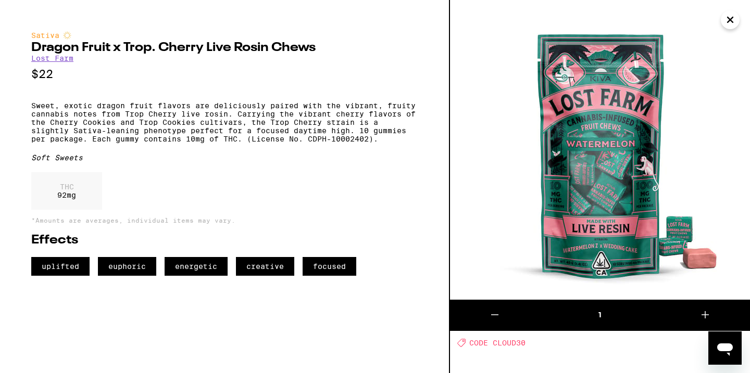 The image size is (750, 373). Describe the element at coordinates (730, 20) in the screenshot. I see `button: Close` at that location.